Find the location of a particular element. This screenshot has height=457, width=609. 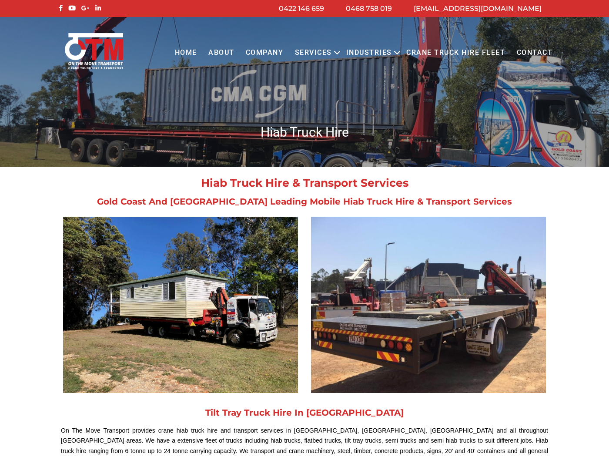

a: COMPANY is located at coordinates (265, 53).